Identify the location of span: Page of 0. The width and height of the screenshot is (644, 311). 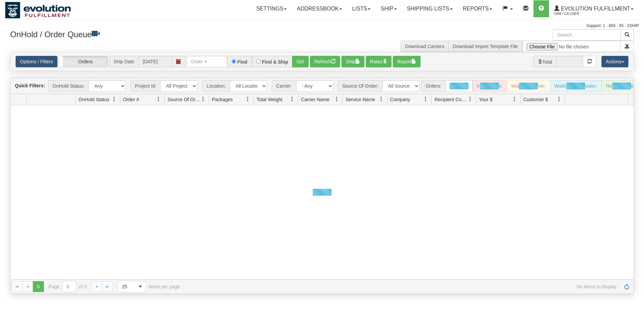
(68, 287).